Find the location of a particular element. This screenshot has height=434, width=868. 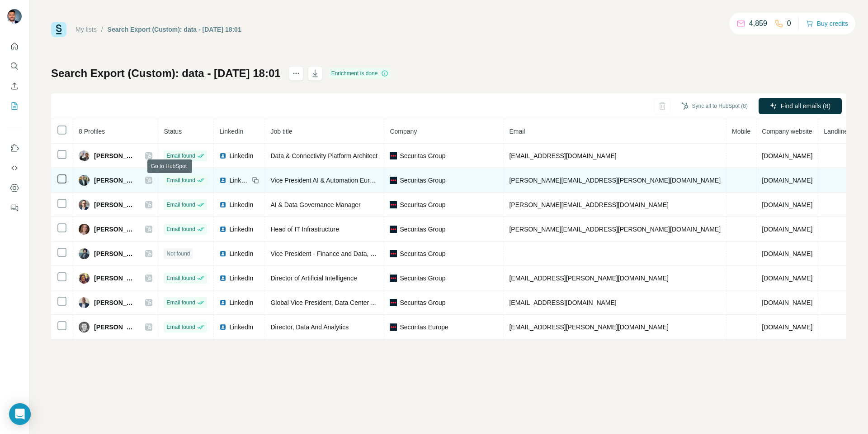

span: Director of Artificial Intelligence is located at coordinates (313, 278).